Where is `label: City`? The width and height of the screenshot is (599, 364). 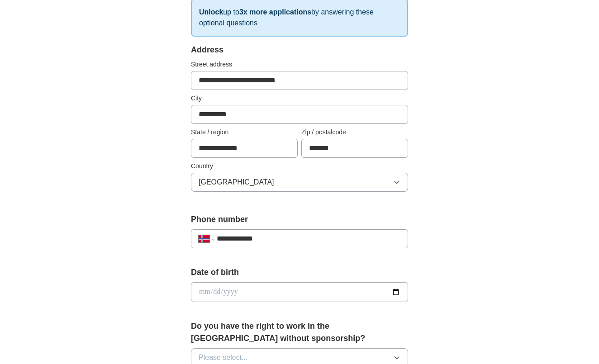 label: City is located at coordinates (300, 98).